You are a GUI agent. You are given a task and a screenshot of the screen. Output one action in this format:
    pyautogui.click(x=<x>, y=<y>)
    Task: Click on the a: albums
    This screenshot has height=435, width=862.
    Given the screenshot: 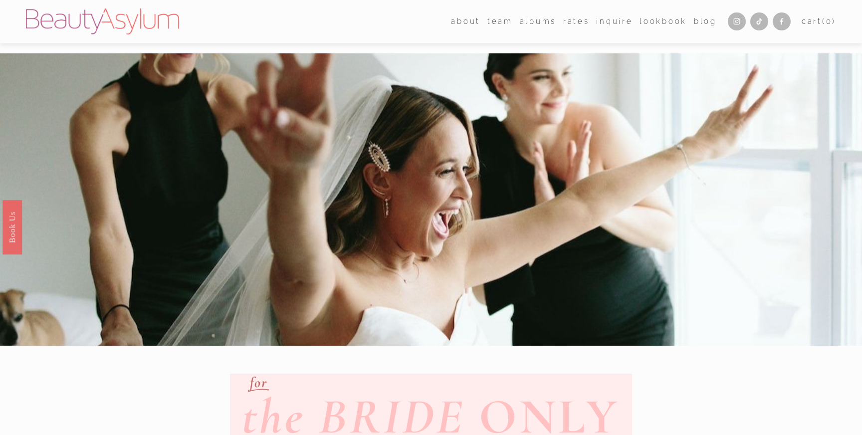 What is the action you would take?
    pyautogui.click(x=538, y=21)
    